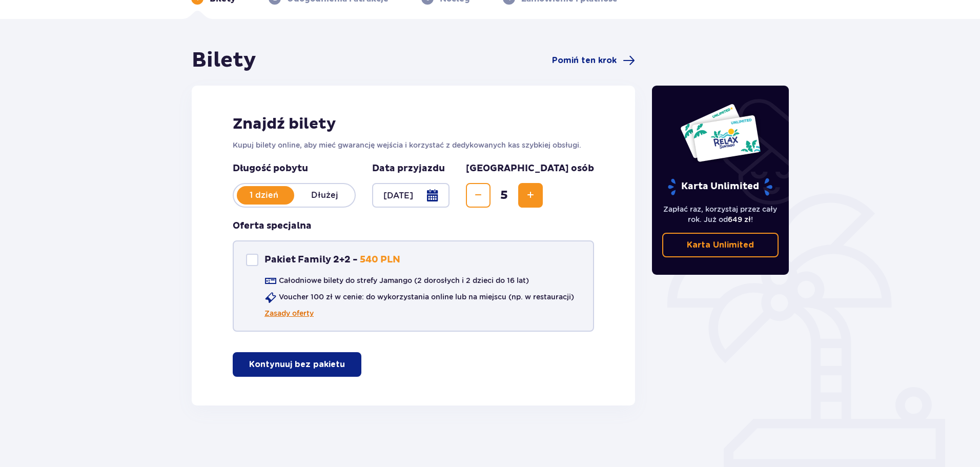  Describe the element at coordinates (413, 124) in the screenshot. I see `h2: Znajdź bilety` at that location.